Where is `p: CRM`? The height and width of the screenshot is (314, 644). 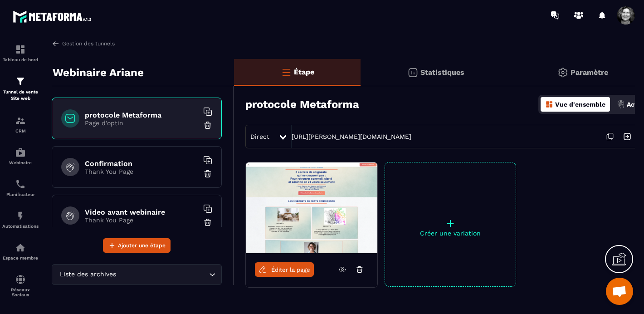
p: CRM is located at coordinates (20, 131).